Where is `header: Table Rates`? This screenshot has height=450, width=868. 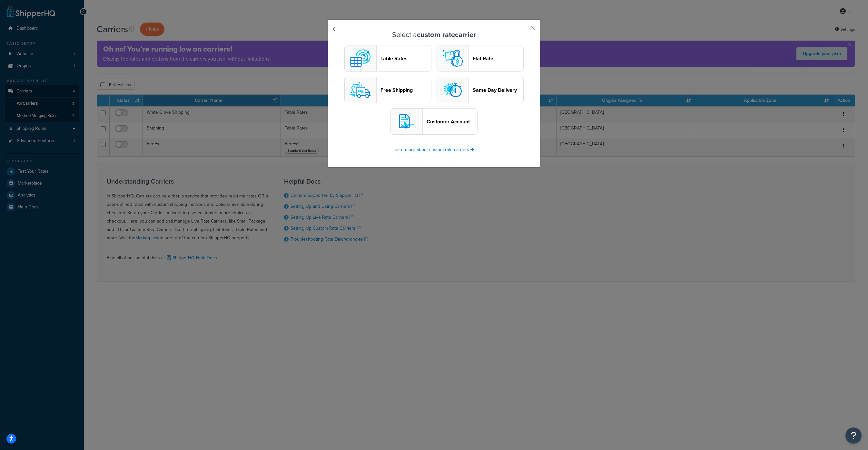
header: Table Rates is located at coordinates (405, 58).